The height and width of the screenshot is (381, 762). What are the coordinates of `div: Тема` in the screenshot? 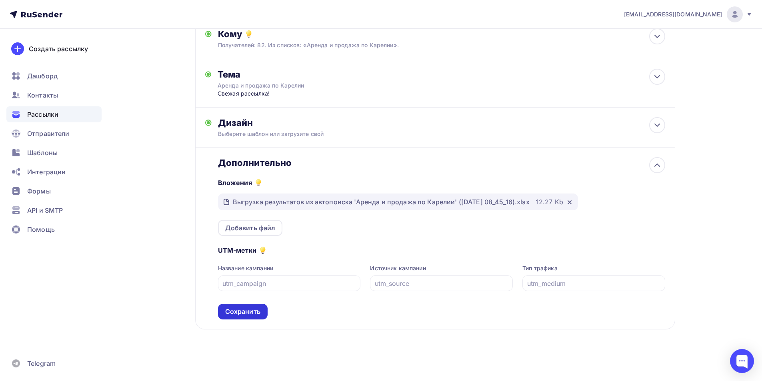 It's located at (297, 74).